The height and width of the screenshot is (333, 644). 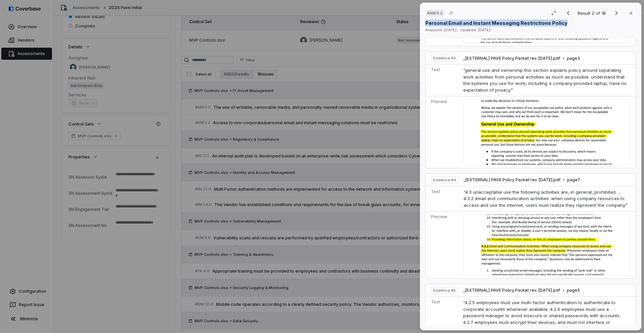 I want to click on img: 9755ec2586ed4efea5a2e98dd11f06f9_original.jpg_w1200.jpg, so click(x=547, y=245).